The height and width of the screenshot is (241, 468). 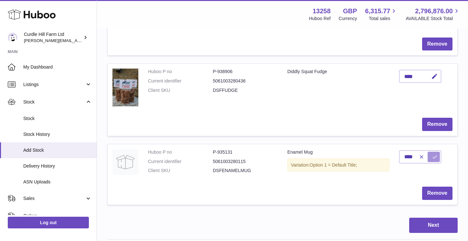 What do you see at coordinates (383, 18) in the screenshot?
I see `span: Total sales` at bounding box center [383, 18].